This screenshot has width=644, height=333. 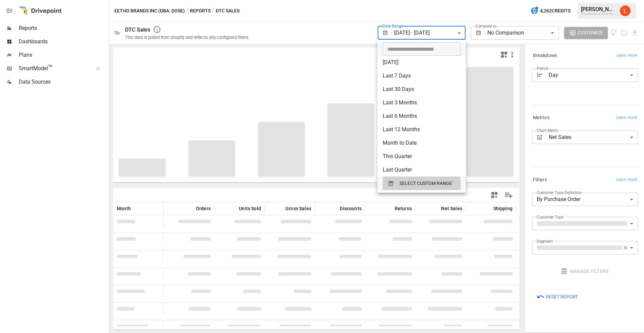 I want to click on li: Last 7 Days, so click(x=422, y=76).